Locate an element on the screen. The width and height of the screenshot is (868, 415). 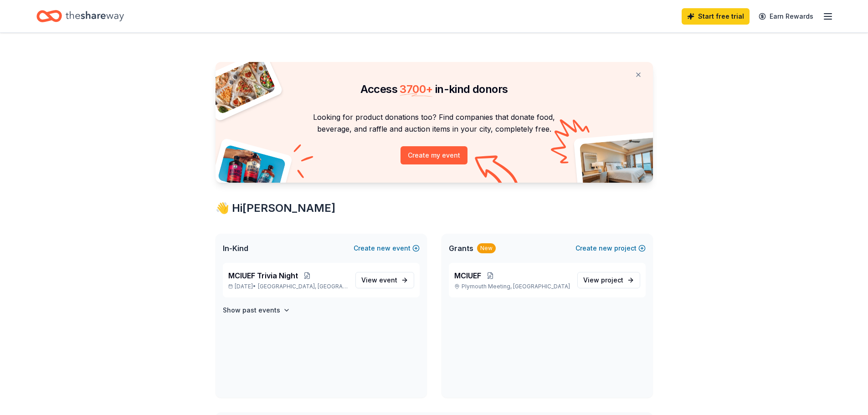
div: New is located at coordinates (486, 249).